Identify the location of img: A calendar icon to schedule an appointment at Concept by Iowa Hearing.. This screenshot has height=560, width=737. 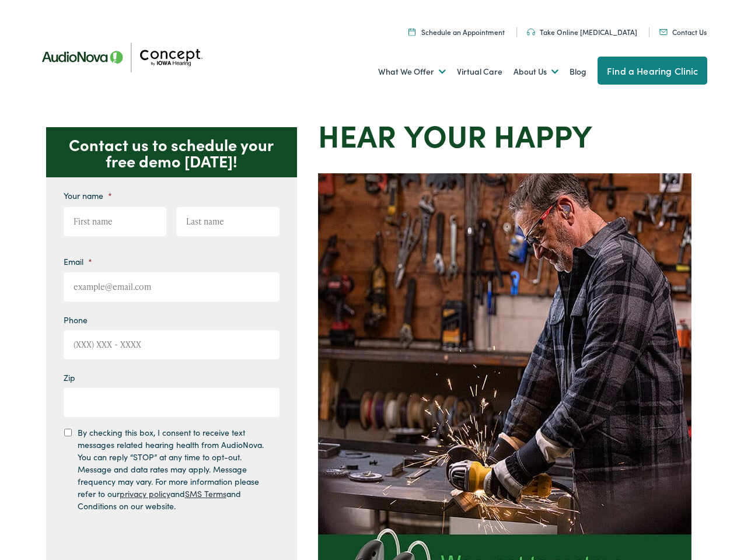
(411, 32).